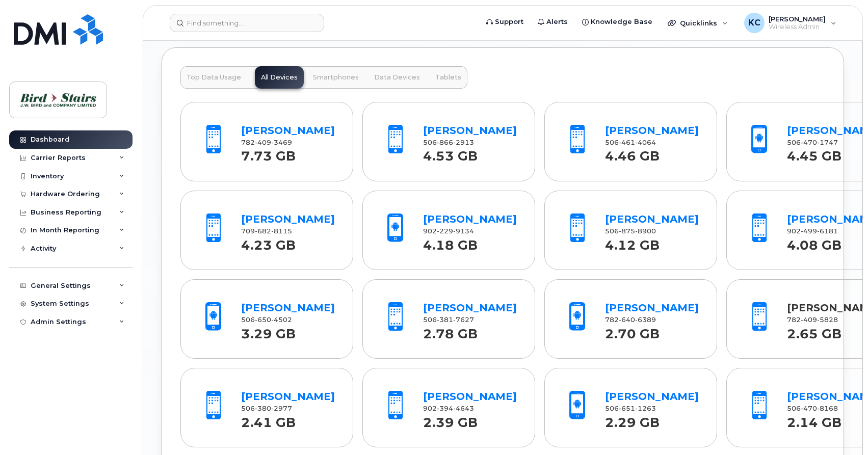  I want to click on span: 381, so click(445, 319).